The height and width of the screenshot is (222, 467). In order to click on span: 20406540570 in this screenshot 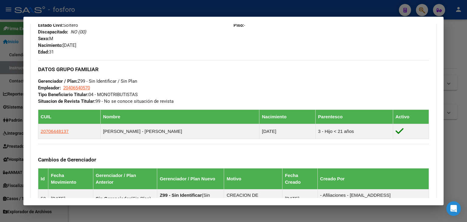, I will do `click(77, 88)`.